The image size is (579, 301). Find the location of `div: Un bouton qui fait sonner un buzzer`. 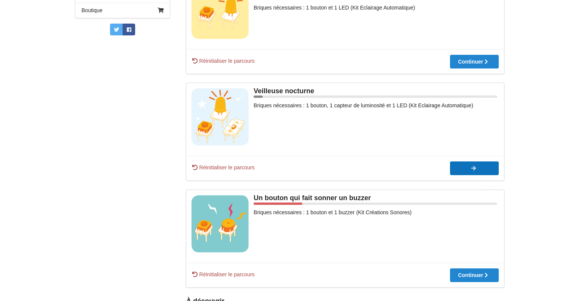

div: Un bouton qui fait sonner un buzzer is located at coordinates (345, 198).